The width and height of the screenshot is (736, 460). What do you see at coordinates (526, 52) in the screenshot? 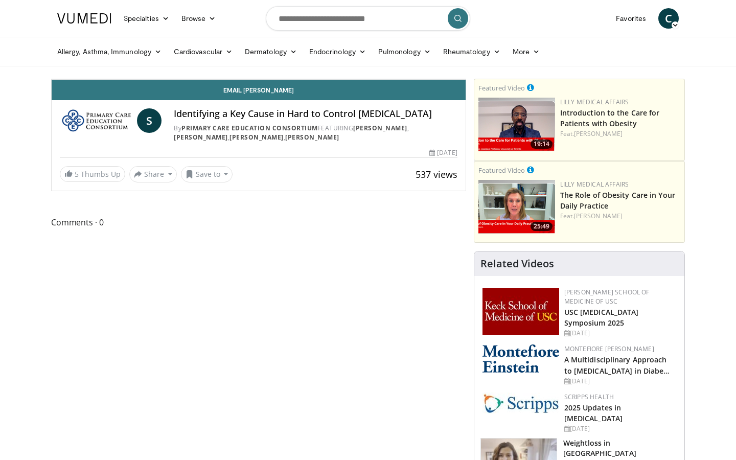
I see `a: More` at bounding box center [526, 52].